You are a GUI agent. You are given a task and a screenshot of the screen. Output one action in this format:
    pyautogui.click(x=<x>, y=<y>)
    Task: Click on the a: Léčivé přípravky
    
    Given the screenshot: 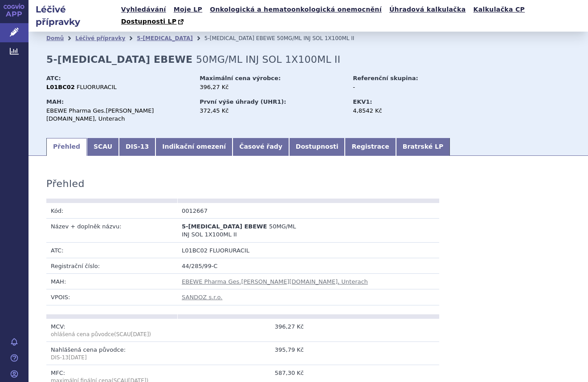 What is the action you would take?
    pyautogui.click(x=100, y=38)
    